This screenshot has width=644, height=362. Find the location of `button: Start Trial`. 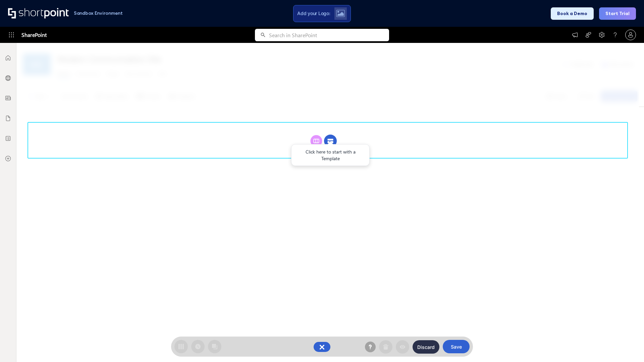

button: Start Trial is located at coordinates (617, 14).